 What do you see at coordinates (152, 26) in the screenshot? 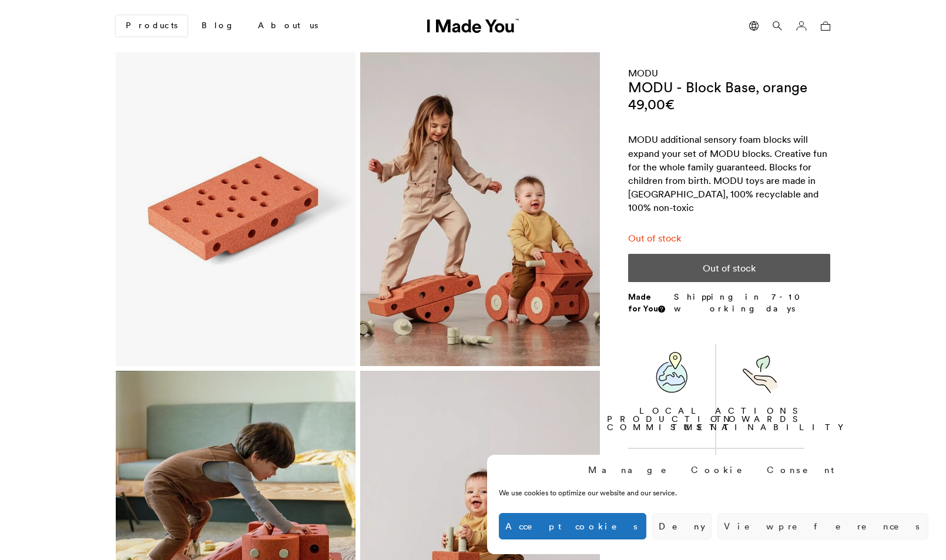
I see `a: Products` at bounding box center [152, 26].